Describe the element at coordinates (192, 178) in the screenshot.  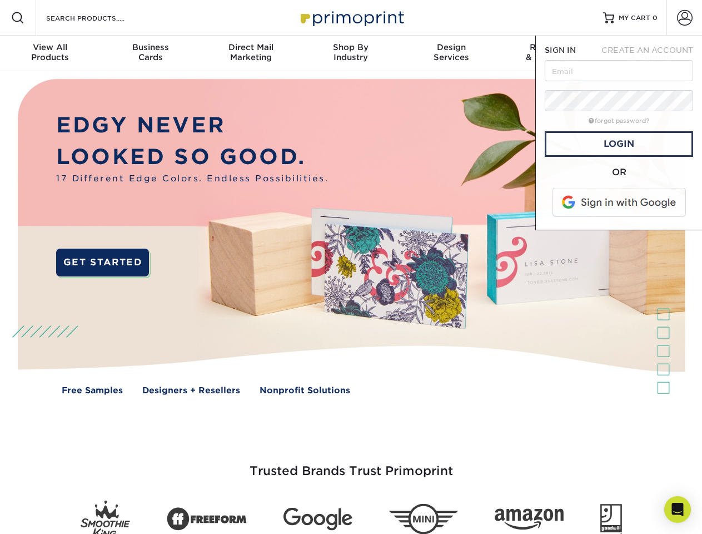
I see `span: 17 Different Edge Colors. Endless Possibilities.` at that location.